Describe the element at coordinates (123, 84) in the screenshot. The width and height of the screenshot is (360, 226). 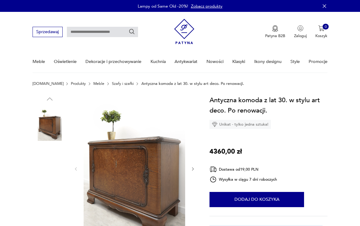
I see `a: Szafy i szafki` at that location.